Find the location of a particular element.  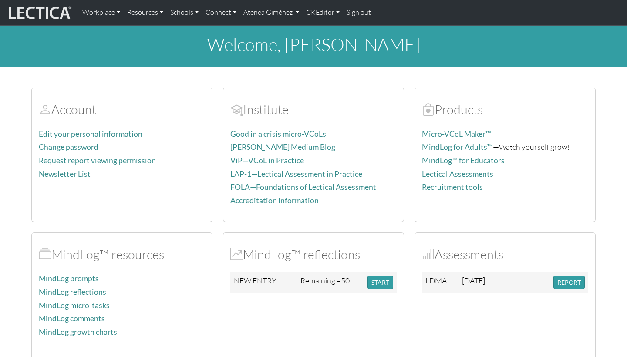

h2: MindLog™ resources is located at coordinates (122, 254).